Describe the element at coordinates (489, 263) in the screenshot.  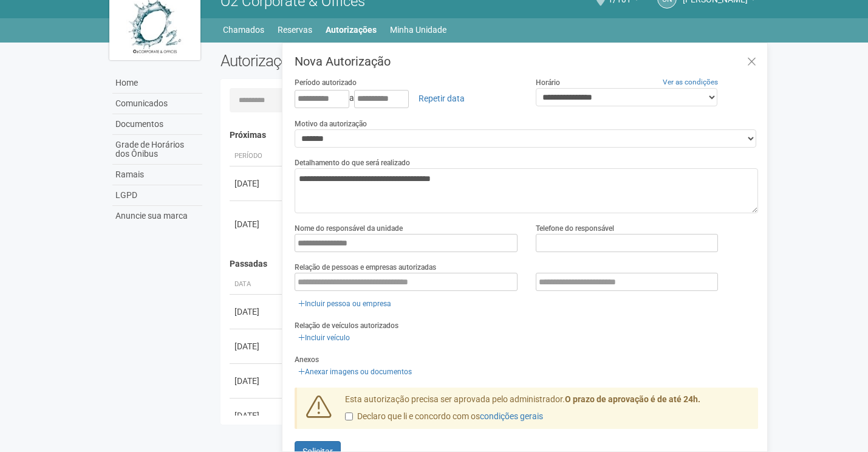
I see `h4: Passadas` at that location.